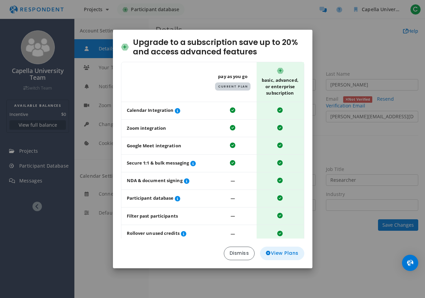 Image resolution: width=425 pixels, height=298 pixels. What do you see at coordinates (165, 111) in the screenshot?
I see `td: Calendar Integration` at bounding box center [165, 111].